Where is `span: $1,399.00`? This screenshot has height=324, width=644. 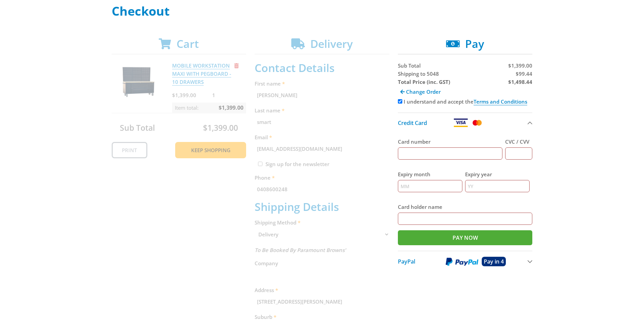 span: $1,399.00 is located at coordinates (520, 65).